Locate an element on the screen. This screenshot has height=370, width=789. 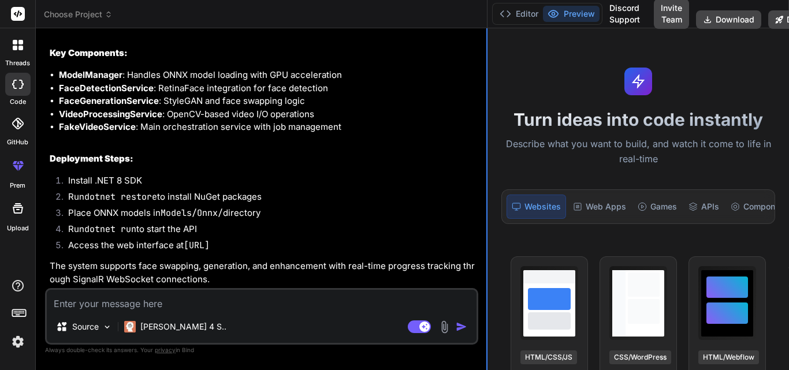
p: Always double-check its answers. Your in Bind is located at coordinates (262, 350).